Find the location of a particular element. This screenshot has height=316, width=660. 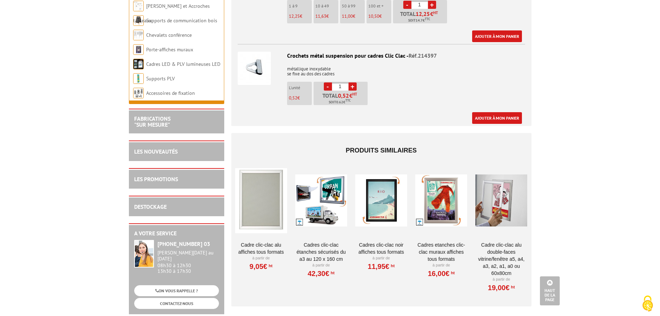

a: LES NOUVEAUTÉS is located at coordinates (156, 151).